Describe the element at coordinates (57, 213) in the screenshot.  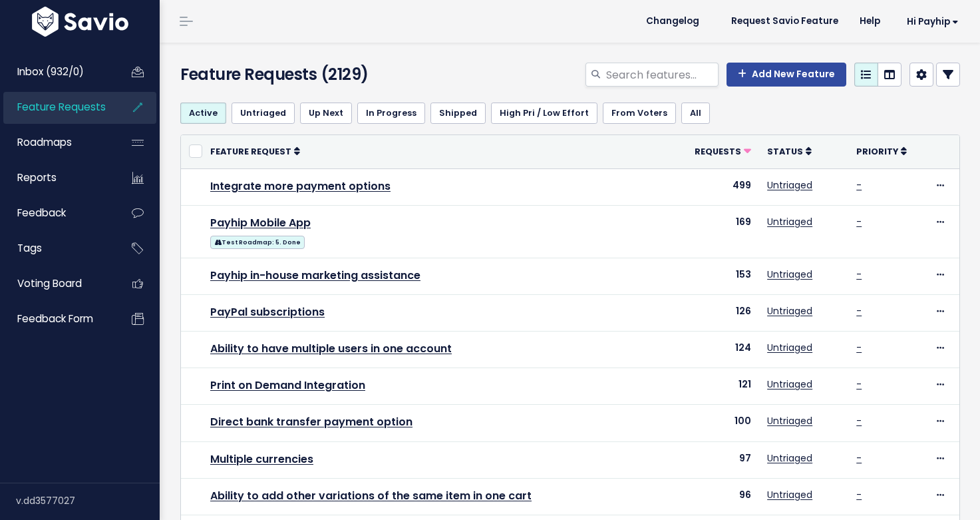
I see `a: Feedback` at that location.